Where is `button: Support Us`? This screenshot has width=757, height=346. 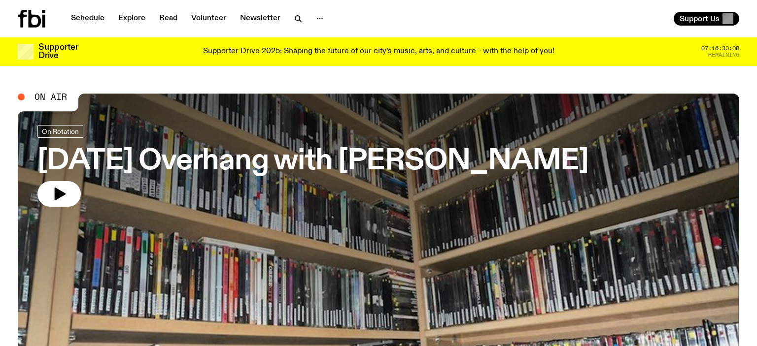 button: Support Us is located at coordinates (706, 19).